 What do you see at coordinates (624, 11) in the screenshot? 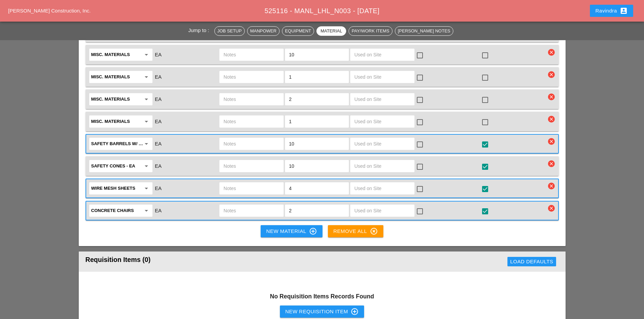
I see `i: account_box` at bounding box center [624, 11].